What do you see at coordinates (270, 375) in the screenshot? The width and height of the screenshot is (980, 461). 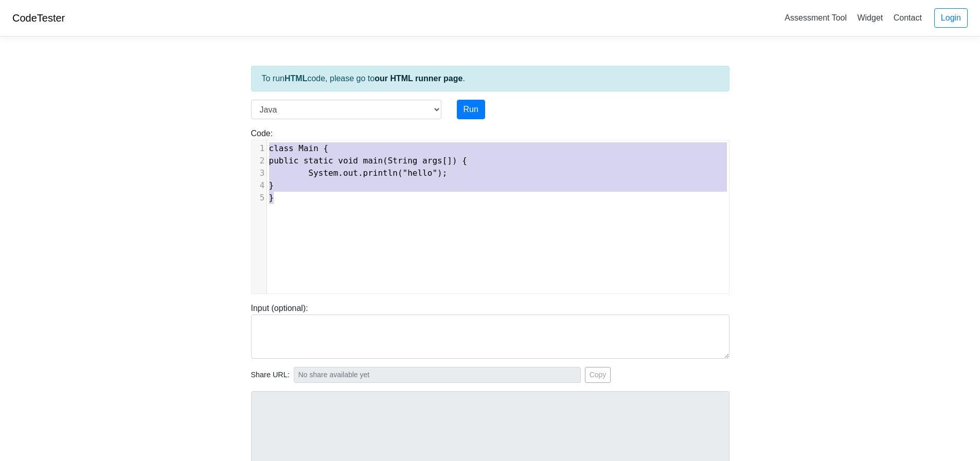 I see `span: Share URL:` at bounding box center [270, 375].